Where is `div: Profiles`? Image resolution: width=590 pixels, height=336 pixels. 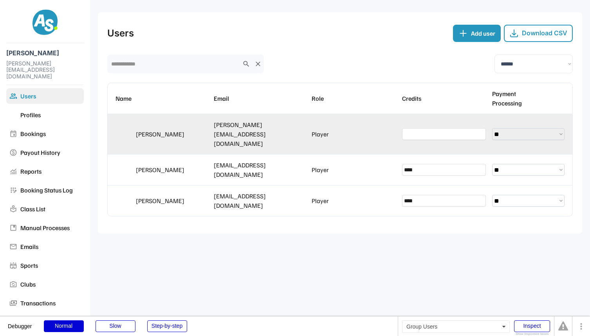 div: Profiles is located at coordinates (51, 115).